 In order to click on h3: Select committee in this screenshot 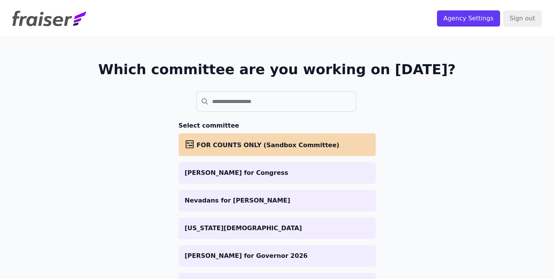, I will do `click(277, 126)`.